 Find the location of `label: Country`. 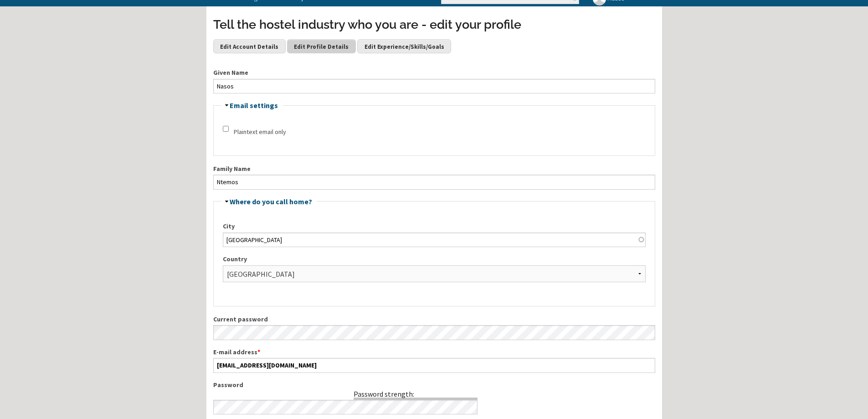

label: Country is located at coordinates (434, 259).